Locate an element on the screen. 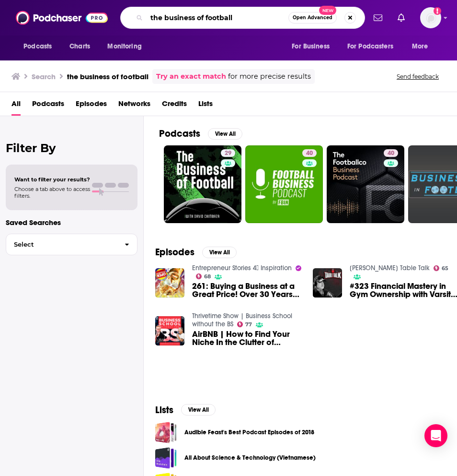  button: Select is located at coordinates (72, 244).